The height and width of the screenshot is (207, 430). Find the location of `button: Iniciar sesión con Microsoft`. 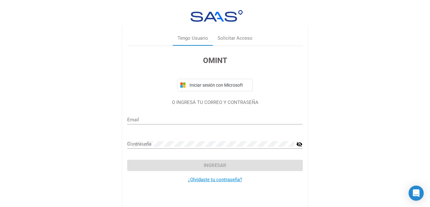

button: Iniciar sesión con Microsoft is located at coordinates (215, 85).